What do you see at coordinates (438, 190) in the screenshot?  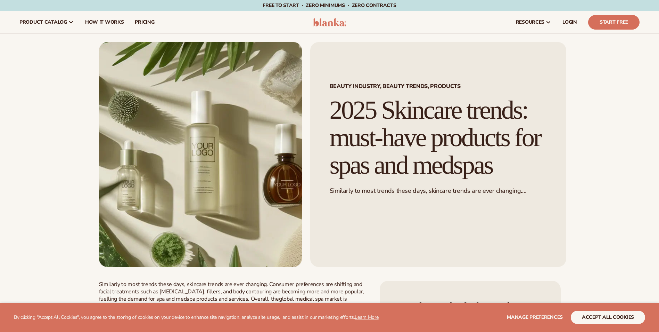 I see `p: Similarly to most trends these days, skincare trends are ever changing.` at bounding box center [438, 190].